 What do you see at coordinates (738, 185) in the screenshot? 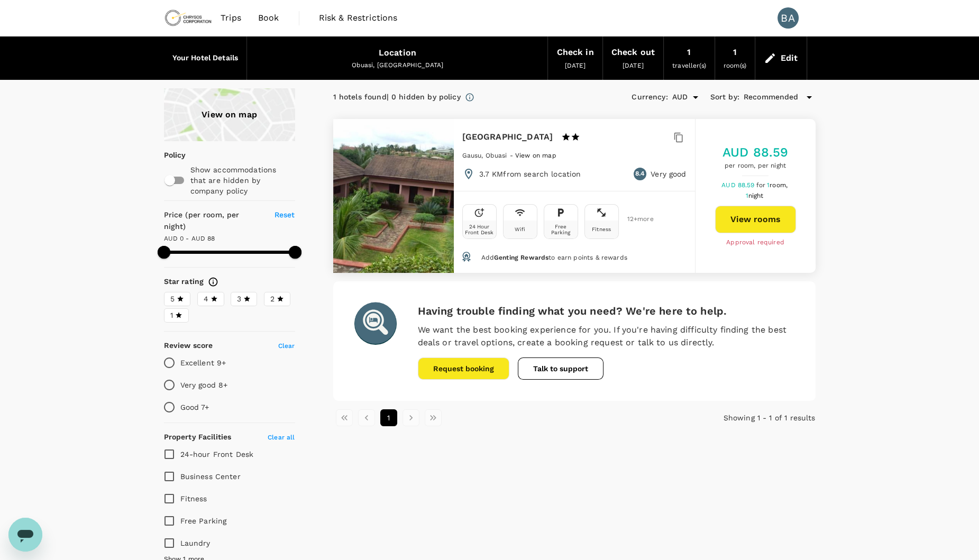
I see `span: AUD 88.59` at bounding box center [738, 185].